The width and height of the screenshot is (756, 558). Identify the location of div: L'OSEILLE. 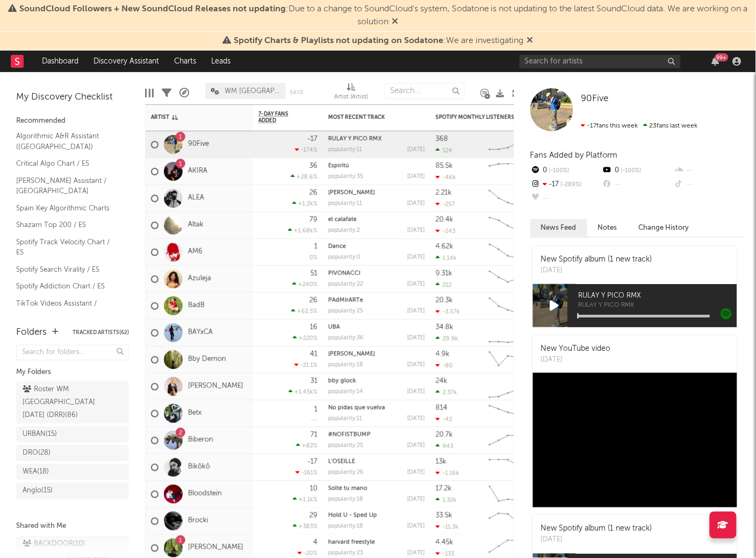
(377, 462).